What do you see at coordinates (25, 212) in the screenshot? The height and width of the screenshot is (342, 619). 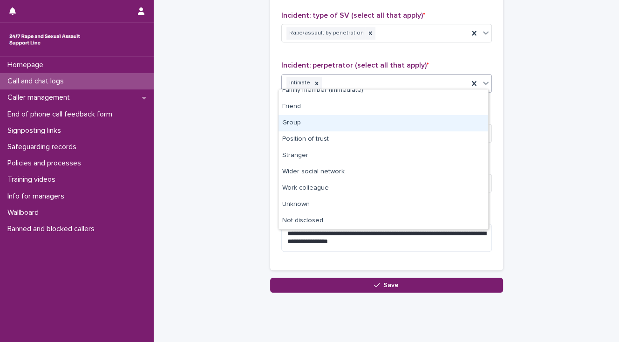 I see `p: Wallboard` at bounding box center [25, 212].